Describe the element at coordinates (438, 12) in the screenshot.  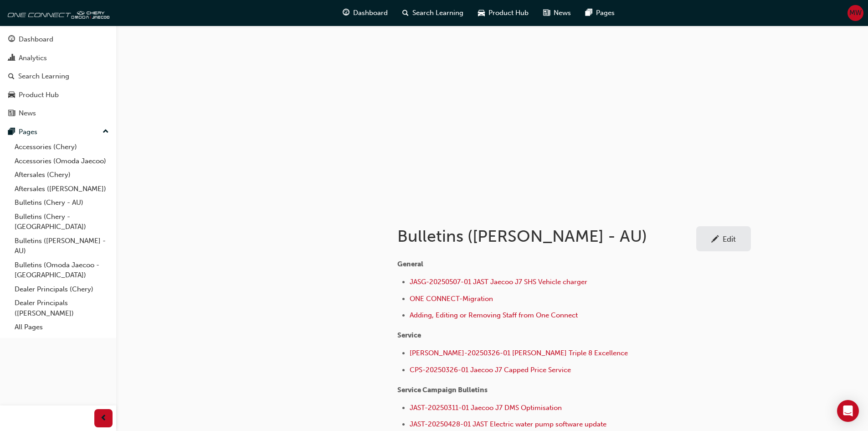
I see `span: Search Learning` at that location.